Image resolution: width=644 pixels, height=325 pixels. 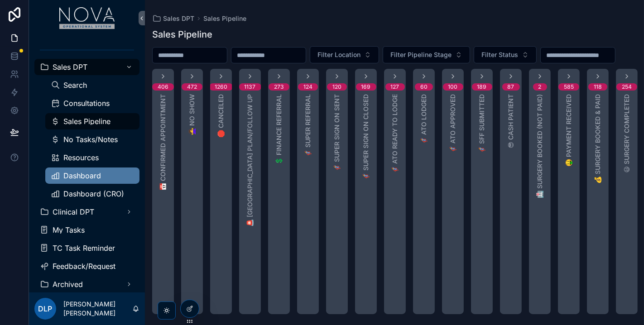 I want to click on span: Filter Status, so click(x=499, y=54).